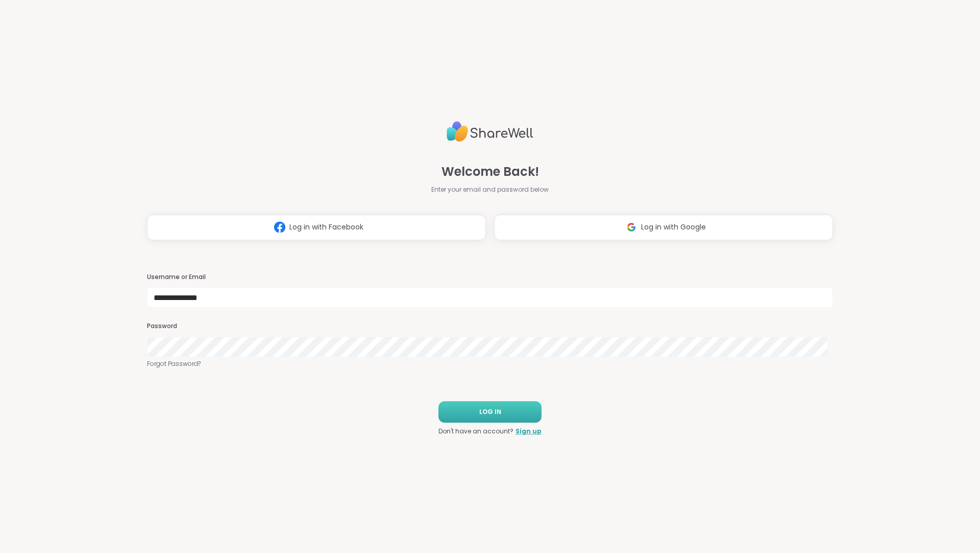  Describe the element at coordinates (490, 131) in the screenshot. I see `img: ShareWell Logo` at that location.